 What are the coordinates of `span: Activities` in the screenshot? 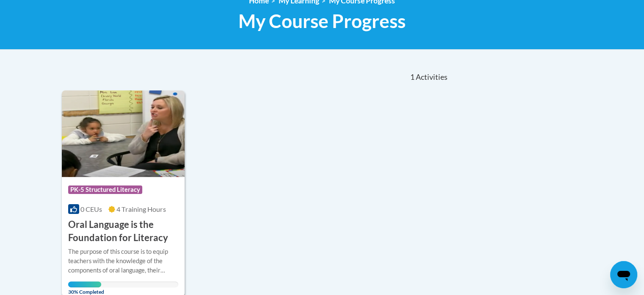 It's located at (432, 77).